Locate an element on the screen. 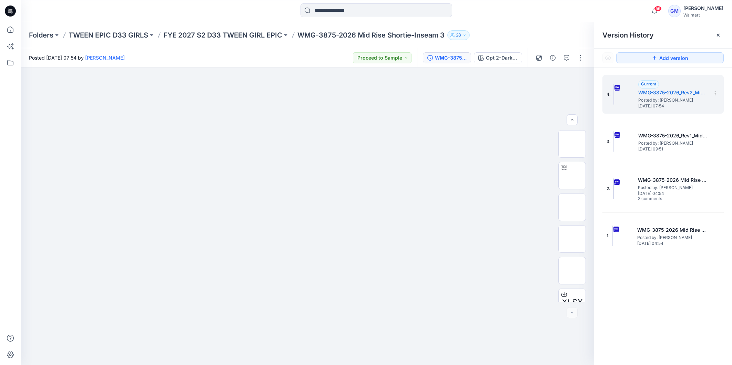 The width and height of the screenshot is (732, 365). img: WMG-3875-2026_Rev2_Mid Rise Shortie-Inseam 3_Full Colorway is located at coordinates (614, 94).